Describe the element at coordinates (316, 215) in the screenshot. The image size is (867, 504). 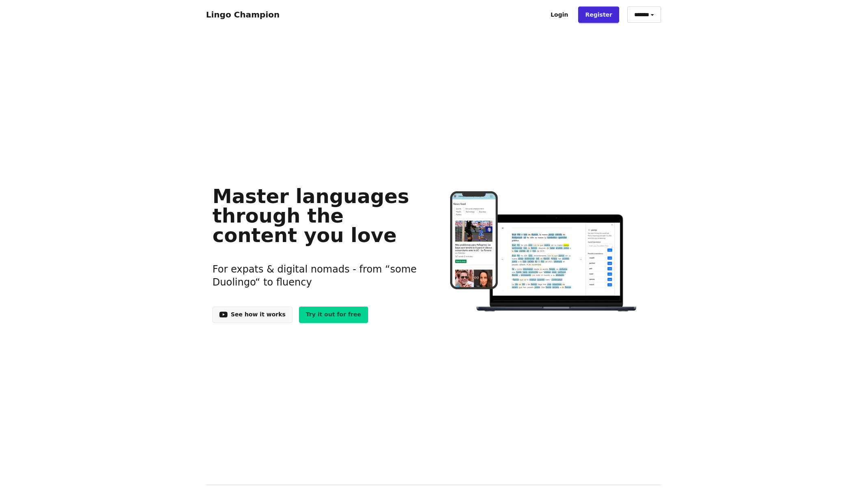
I see `h1: Master languages through the content you love` at that location.